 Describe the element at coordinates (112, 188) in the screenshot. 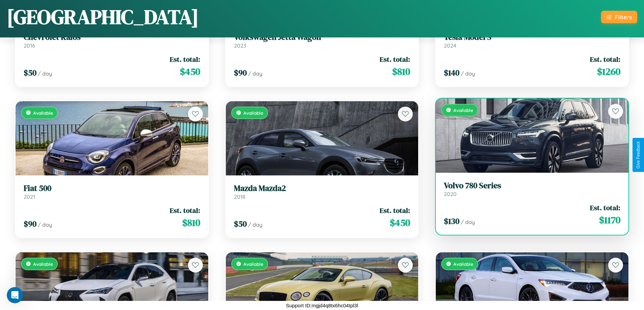

I see `h3: Fiat 500` at that location.